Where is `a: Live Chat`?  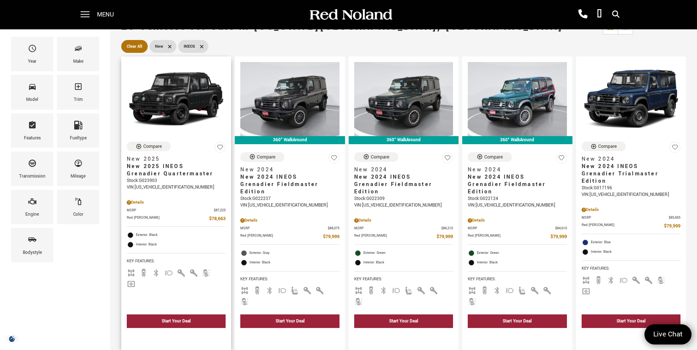 a: Live Chat is located at coordinates (668, 335).